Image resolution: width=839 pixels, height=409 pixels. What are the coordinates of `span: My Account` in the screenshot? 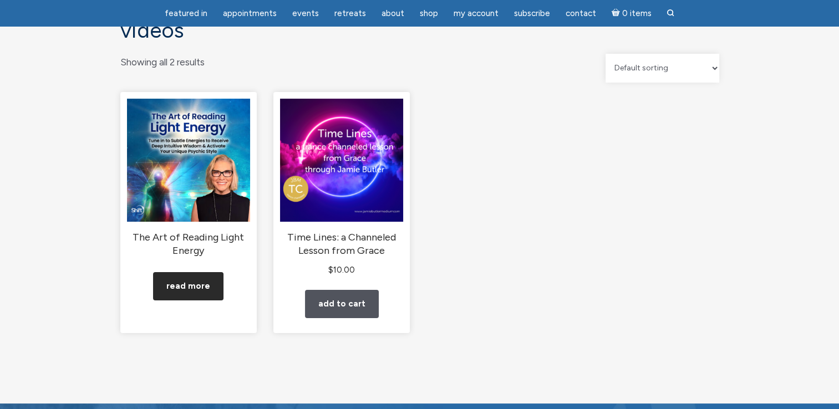 It's located at (476, 13).